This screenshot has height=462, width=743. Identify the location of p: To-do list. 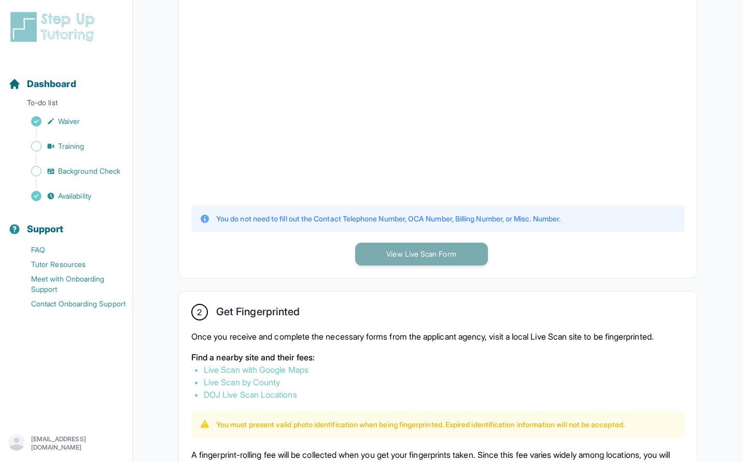
(66, 105).